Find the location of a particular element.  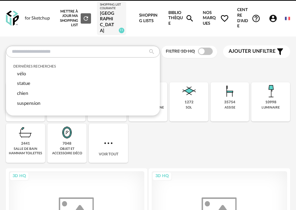

span: 11 is located at coordinates (121, 30).